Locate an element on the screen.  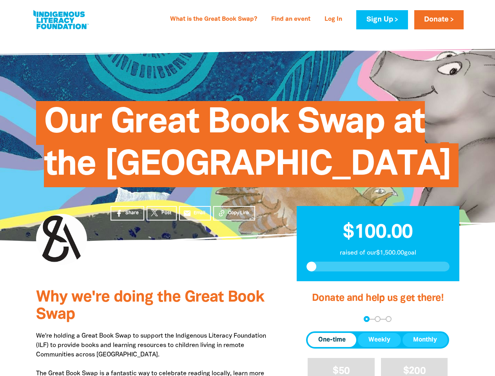
button: Navigate to step 3 of 3 to enter your payment details is located at coordinates (388, 319).